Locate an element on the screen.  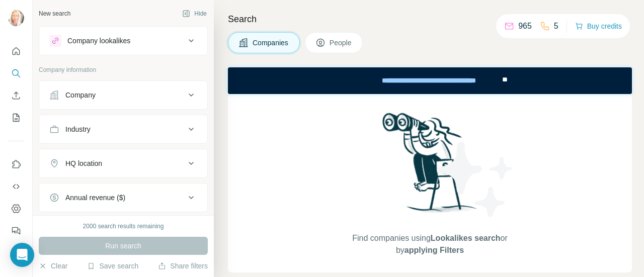
button: Enrich CSV is located at coordinates (16, 95).